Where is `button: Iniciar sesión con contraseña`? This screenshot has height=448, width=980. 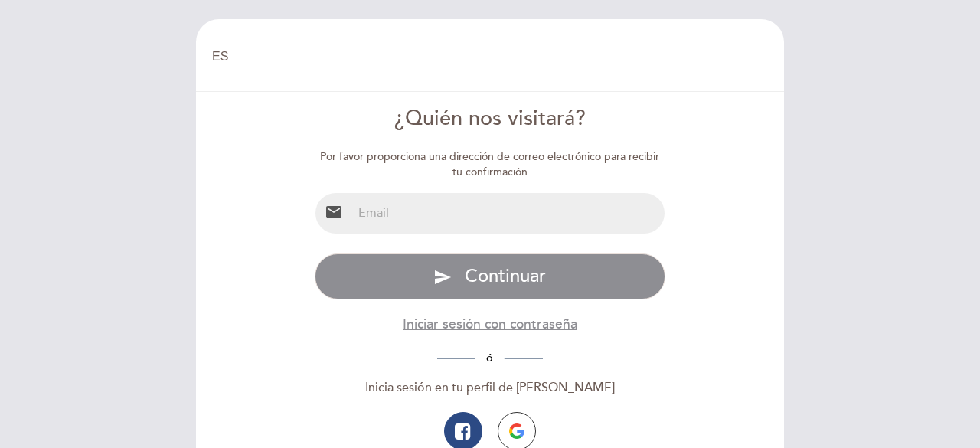 button: Iniciar sesión con contraseña is located at coordinates (490, 324).